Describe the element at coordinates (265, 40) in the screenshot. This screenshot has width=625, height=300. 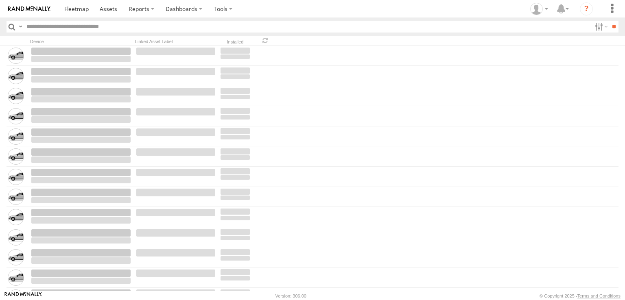
I see `span: Refresh` at that location.